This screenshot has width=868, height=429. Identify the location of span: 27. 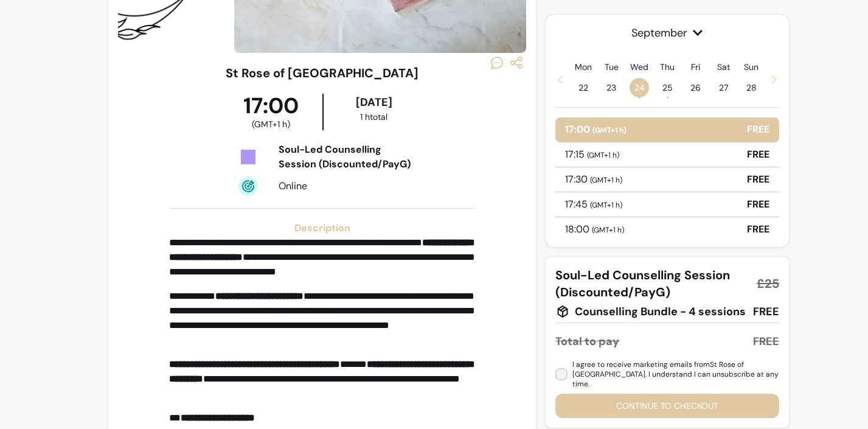
(723, 87).